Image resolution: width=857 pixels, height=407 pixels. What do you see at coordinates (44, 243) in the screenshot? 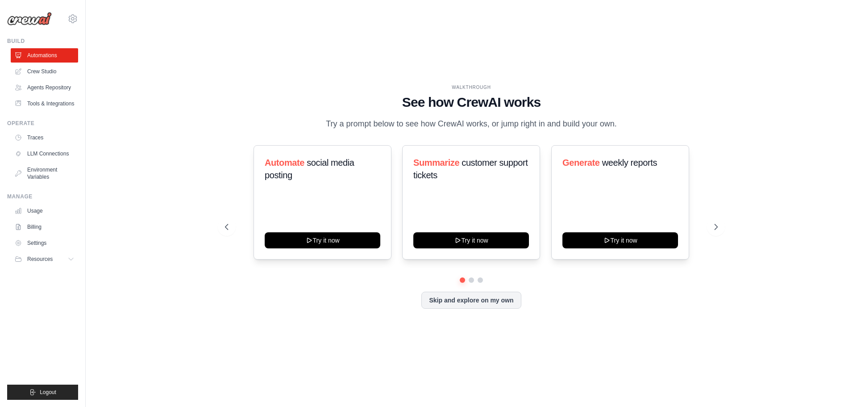
I see `a: Settings` at bounding box center [44, 243].